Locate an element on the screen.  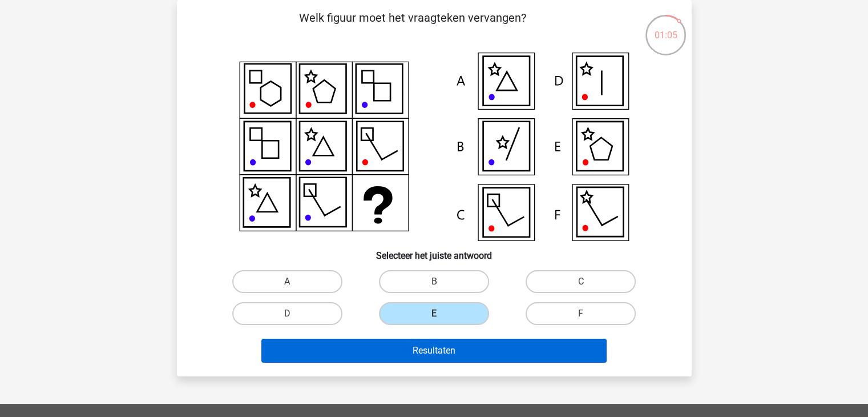
label: C is located at coordinates (581, 281).